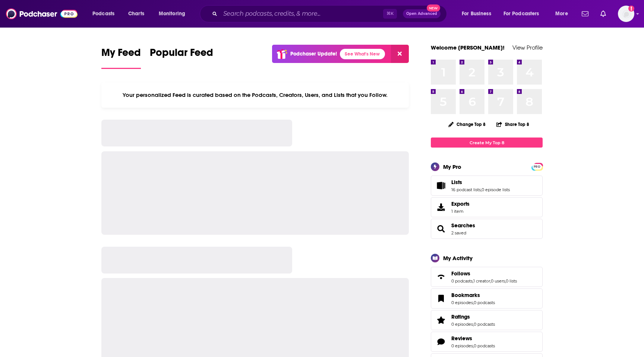 The image size is (644, 357). I want to click on a: PRO, so click(537, 166).